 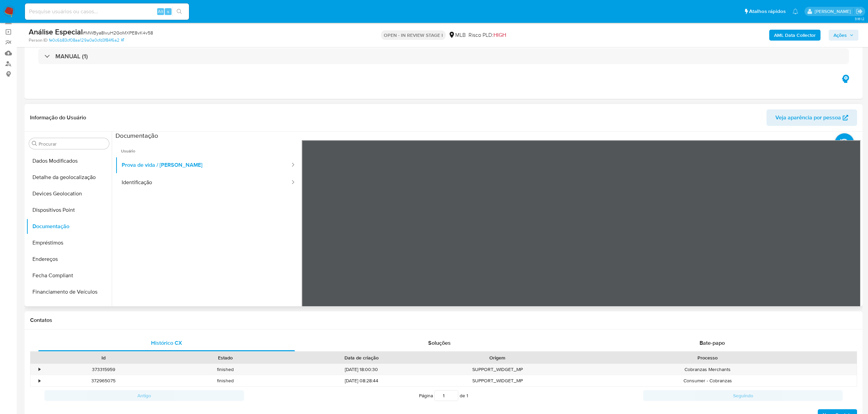 What do you see at coordinates (69, 194) in the screenshot?
I see `button: Devices Geolocation` at bounding box center [69, 194].